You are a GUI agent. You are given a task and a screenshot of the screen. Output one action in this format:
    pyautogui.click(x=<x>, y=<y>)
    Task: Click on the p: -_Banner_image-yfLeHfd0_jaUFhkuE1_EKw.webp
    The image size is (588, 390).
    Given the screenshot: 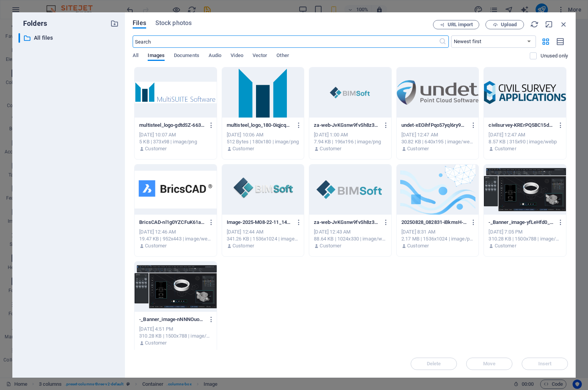 What is the action you would take?
    pyautogui.click(x=521, y=222)
    